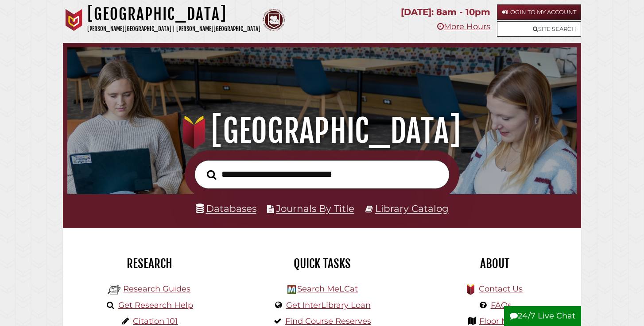 The width and height of the screenshot is (644, 326). What do you see at coordinates (327, 289) in the screenshot?
I see `a: Search MeLCat` at bounding box center [327, 289].